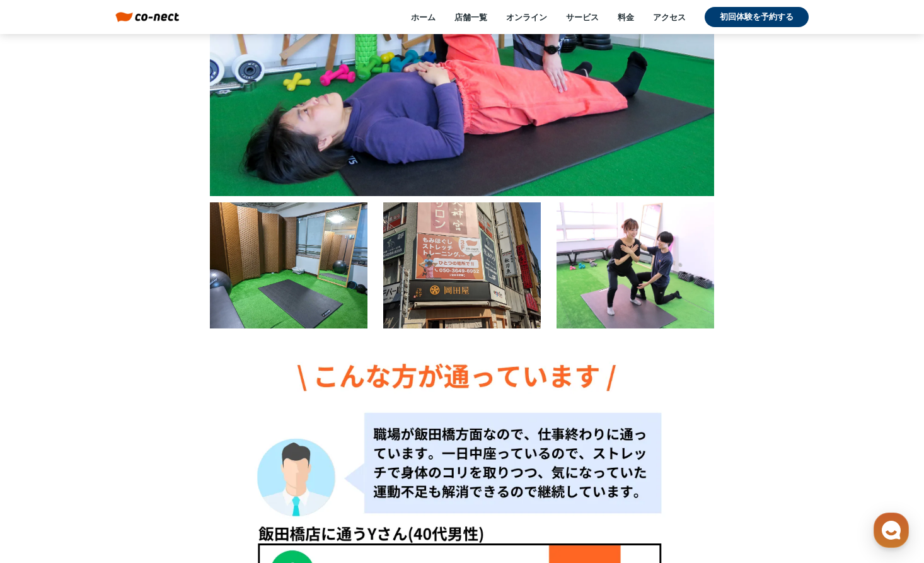 The image size is (924, 563). Describe the element at coordinates (123, 416) in the screenshot. I see `a: チャット` at that location.